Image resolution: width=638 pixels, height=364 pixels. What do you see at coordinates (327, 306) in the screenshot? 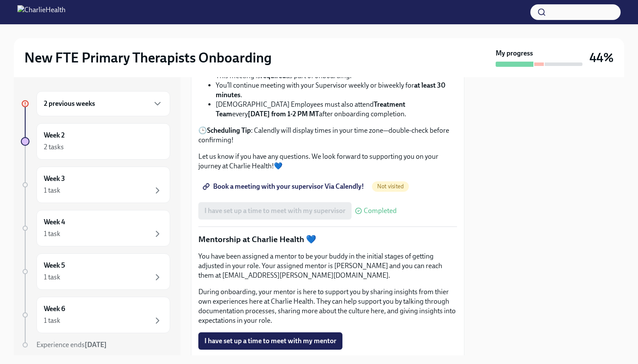
I see `p: During onboarding, your mentor is here to support you by sharing insights from thier own experien...` at bounding box center [327, 306].